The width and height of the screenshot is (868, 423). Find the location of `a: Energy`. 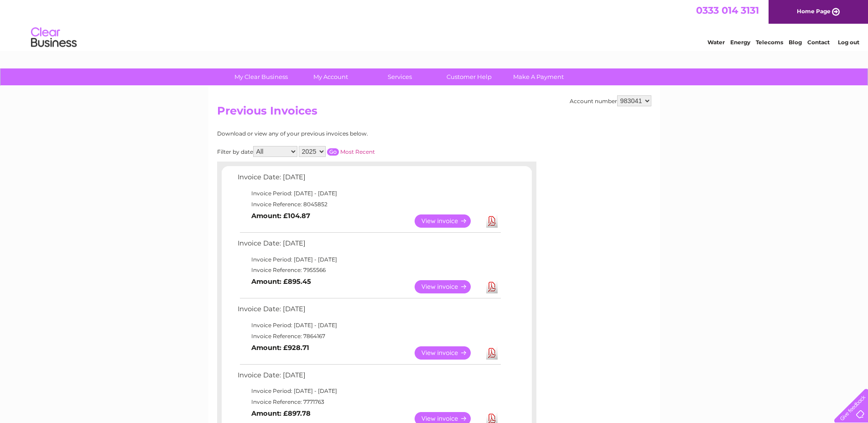

a: Energy is located at coordinates (740, 42).